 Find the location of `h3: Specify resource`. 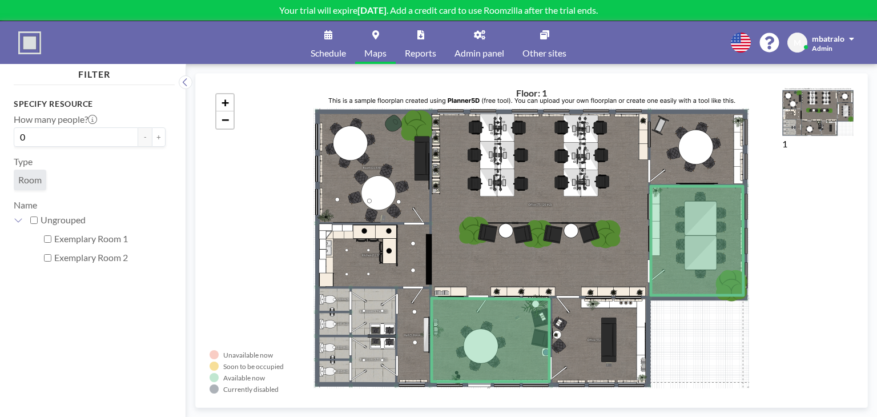

h3: Specify resource is located at coordinates (90, 104).